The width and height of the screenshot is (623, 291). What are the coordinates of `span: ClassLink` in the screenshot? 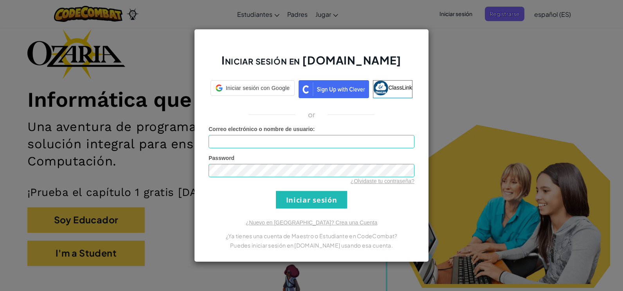 It's located at (400, 88).